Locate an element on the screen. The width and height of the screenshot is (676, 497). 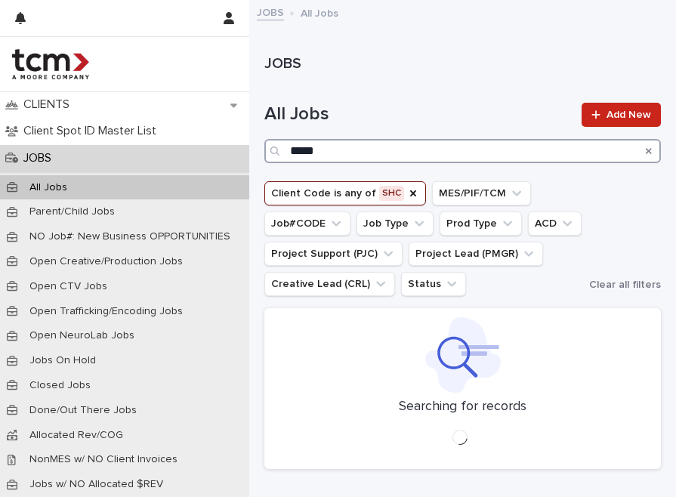
p: Open CTV Jobs is located at coordinates (68, 286).